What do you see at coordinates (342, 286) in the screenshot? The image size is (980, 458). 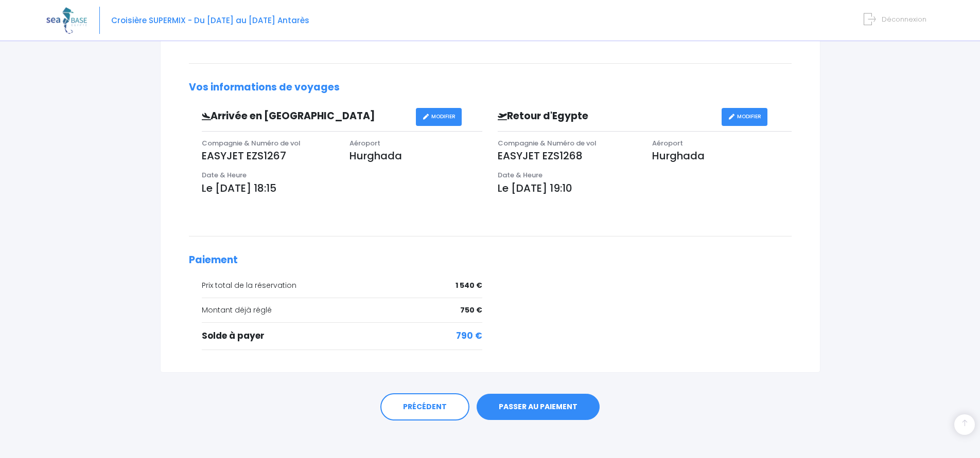 I see `div: Prix total de la réservation` at bounding box center [342, 286].